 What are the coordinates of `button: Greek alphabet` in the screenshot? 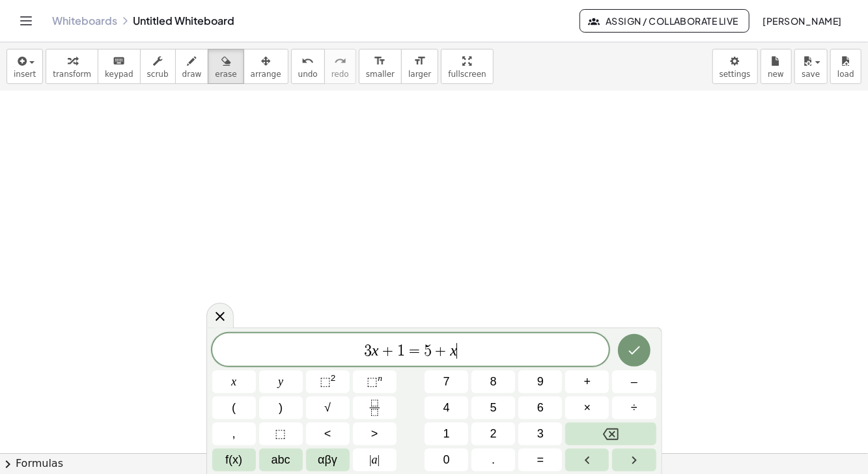 It's located at (327, 460).